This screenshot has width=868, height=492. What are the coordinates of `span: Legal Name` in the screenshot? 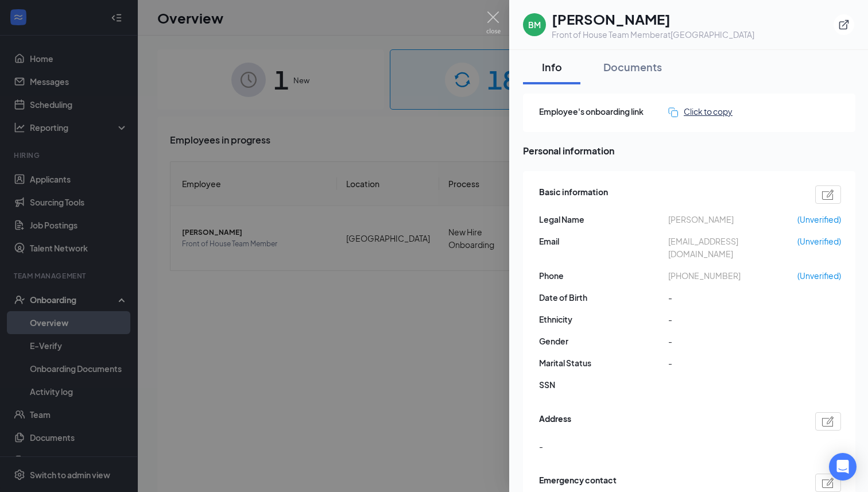 It's located at (603, 219).